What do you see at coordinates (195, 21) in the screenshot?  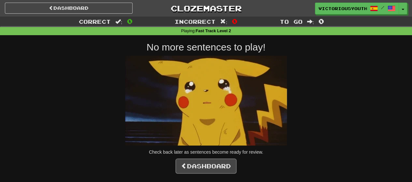 I see `span: Incorrect` at bounding box center [195, 21].